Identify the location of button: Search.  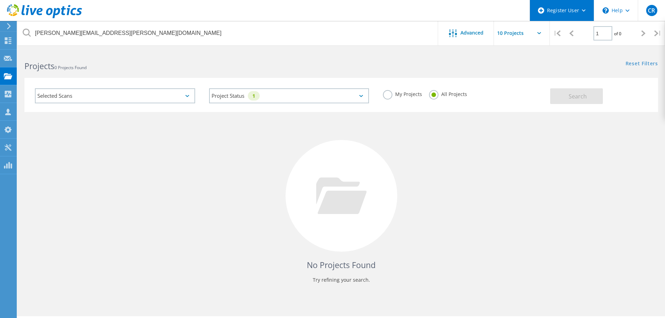
(577, 96).